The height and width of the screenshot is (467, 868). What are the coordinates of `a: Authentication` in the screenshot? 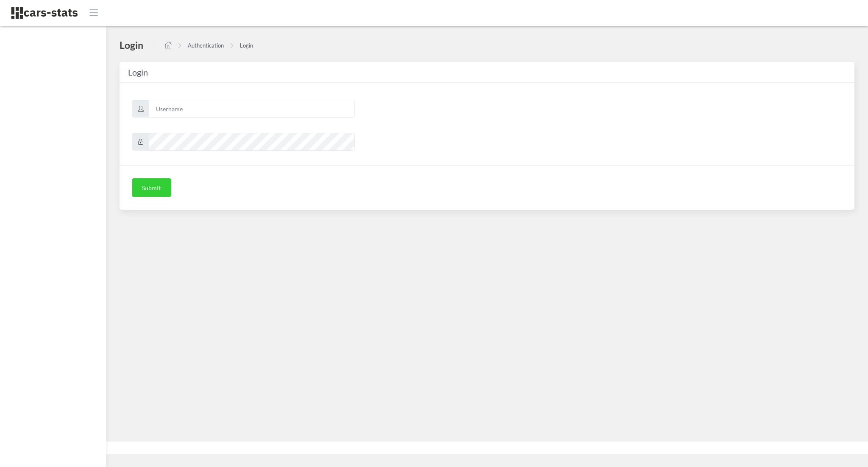 It's located at (205, 45).